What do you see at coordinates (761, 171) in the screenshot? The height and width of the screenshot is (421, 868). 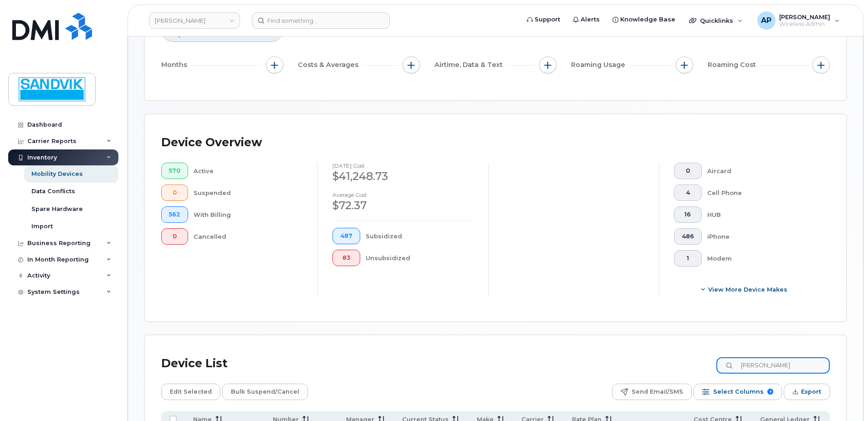 I see `div: Aircard` at bounding box center [761, 171].